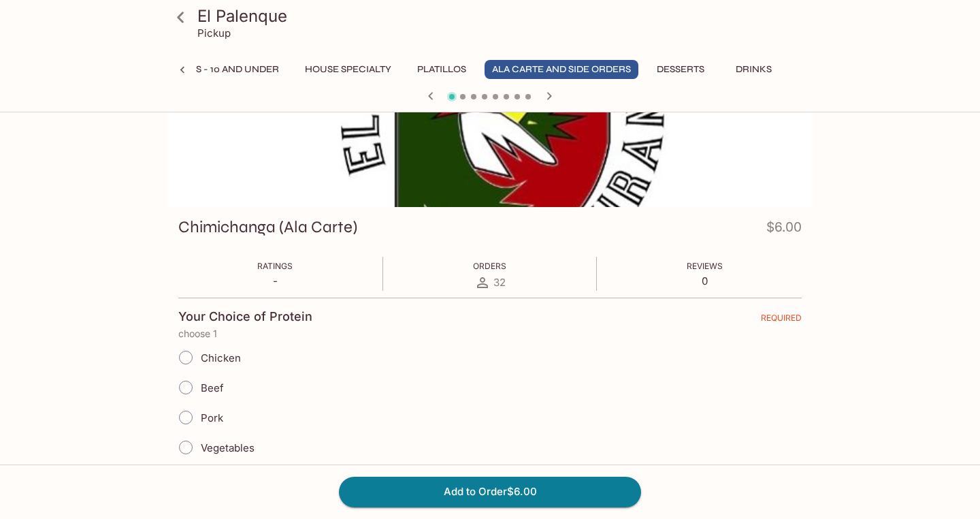 The height and width of the screenshot is (519, 980). I want to click on span: Beef, so click(212, 388).